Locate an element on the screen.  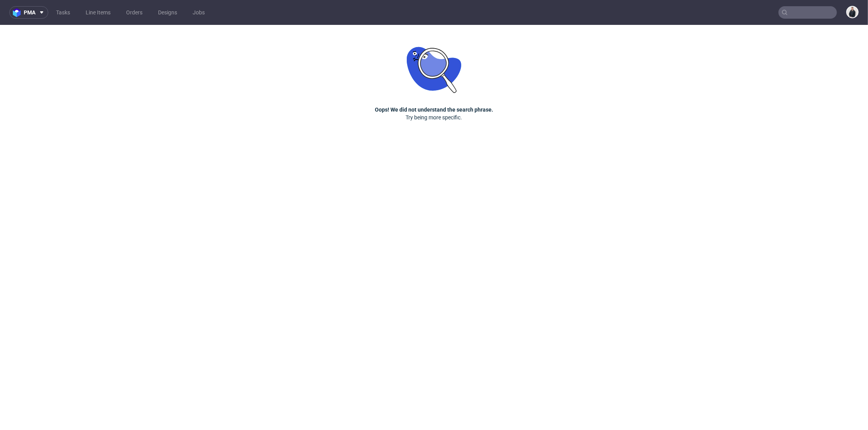
button: pma is located at coordinates (29, 13).